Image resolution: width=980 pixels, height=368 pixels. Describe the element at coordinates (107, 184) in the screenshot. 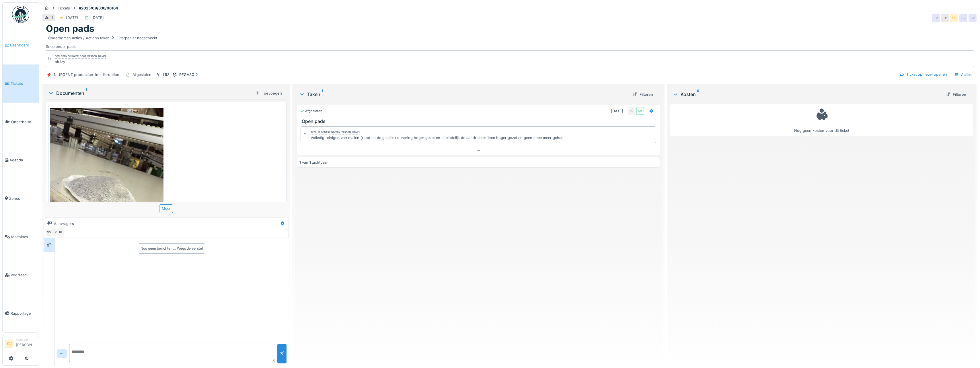

I see `img: zmx724ehbnhi7gm5snooo8soa9h6` at that location.